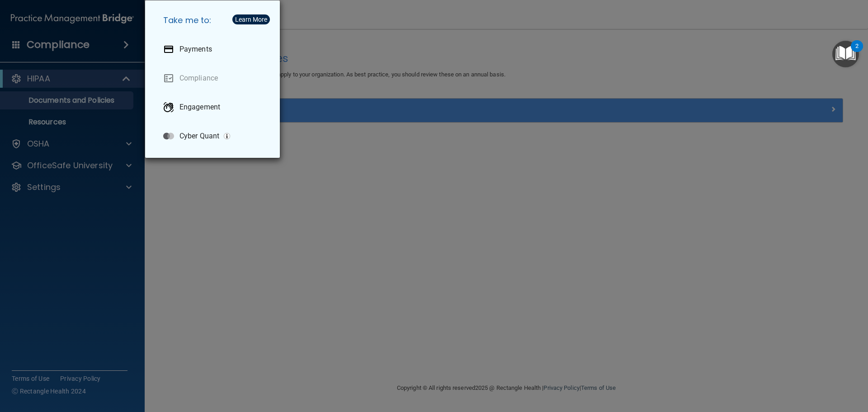 The image size is (868, 412). I want to click on a: Compliance, so click(214, 78).